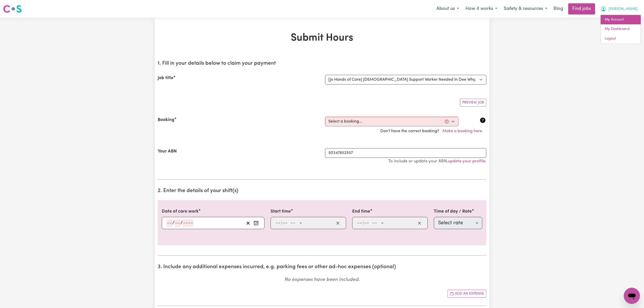  What do you see at coordinates (621, 29) in the screenshot?
I see `a: My Dashboard` at bounding box center [621, 29].